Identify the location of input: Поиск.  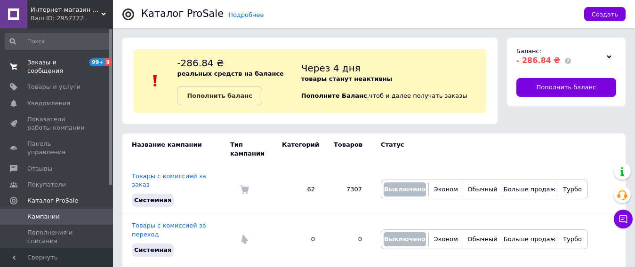
(58, 41).